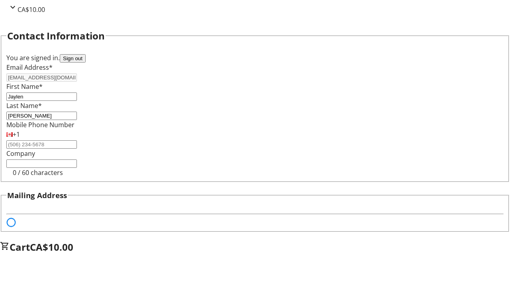  Describe the element at coordinates (38, 173) in the screenshot. I see `tr-character-limit: 0 / 60 characters` at that location.